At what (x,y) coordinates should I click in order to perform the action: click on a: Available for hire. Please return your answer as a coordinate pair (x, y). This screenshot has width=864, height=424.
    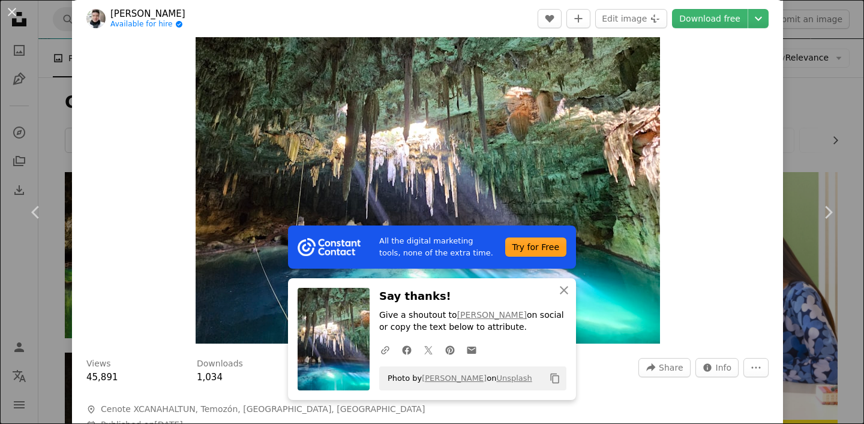
    Looking at the image, I should click on (148, 25).